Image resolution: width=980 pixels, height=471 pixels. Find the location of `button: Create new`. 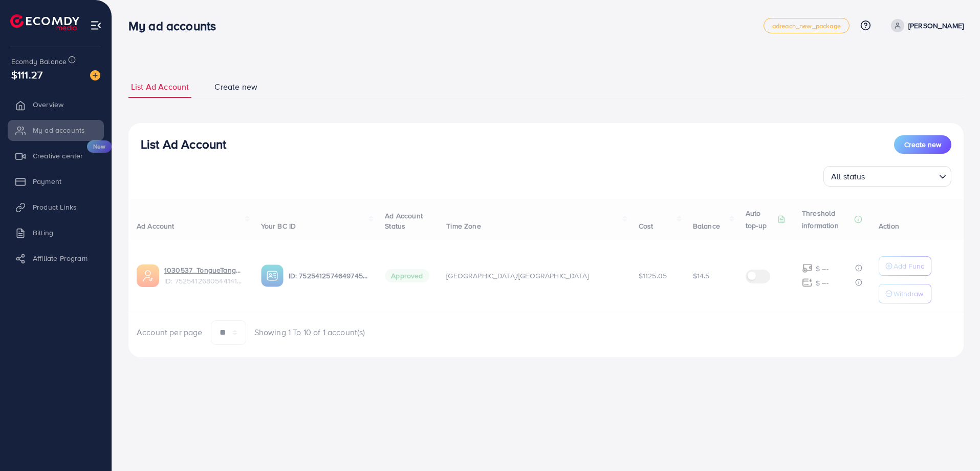

button: Create new is located at coordinates (923, 145).